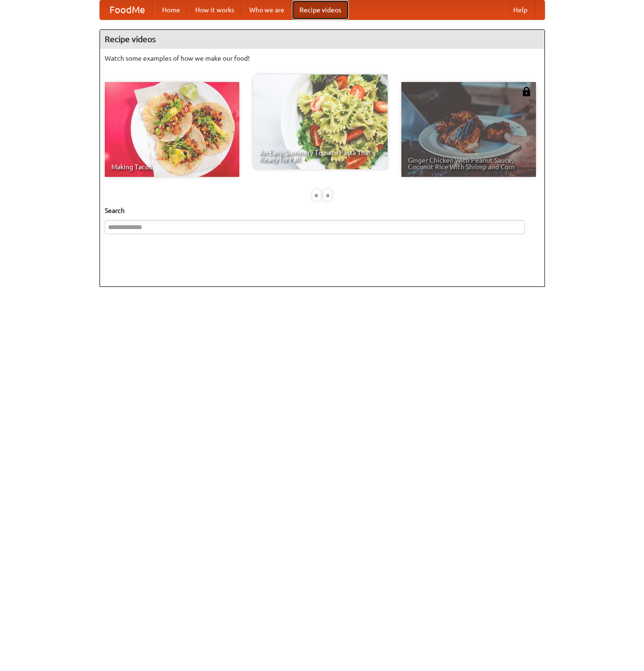  What do you see at coordinates (173, 167) in the screenshot?
I see `span: Making Tacos` at bounding box center [173, 167].